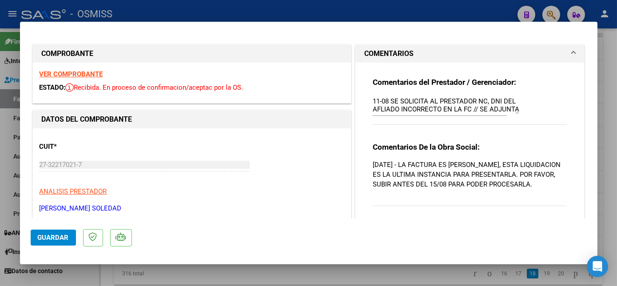 This screenshot has width=617, height=286. I want to click on div: Open Intercom Messenger, so click(597, 266).